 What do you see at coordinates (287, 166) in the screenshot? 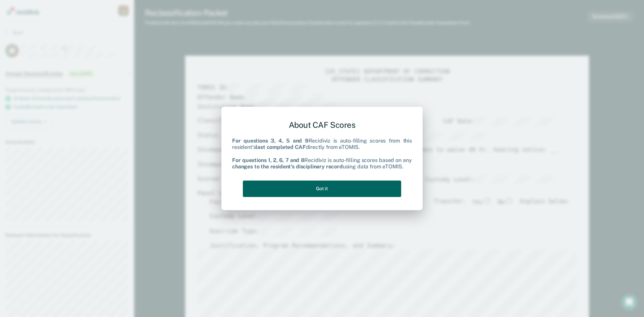
I see `b: changes to the resident's disciplinary record` at bounding box center [287, 166].